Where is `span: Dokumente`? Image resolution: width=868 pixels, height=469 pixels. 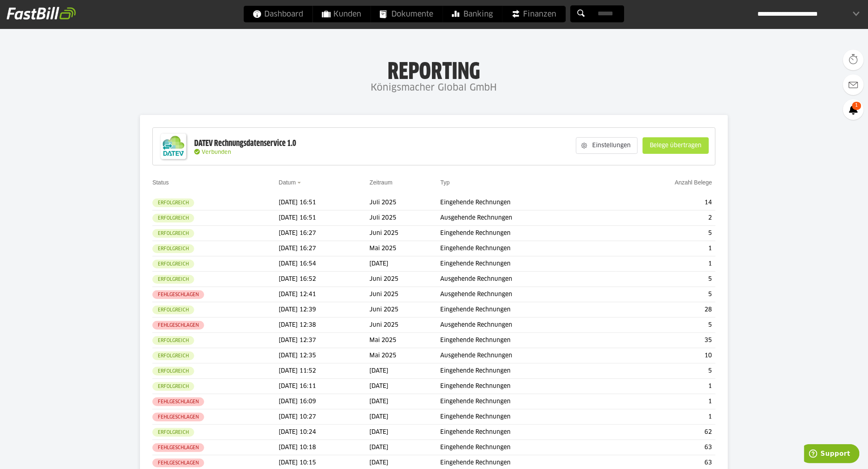
span: Dokumente is located at coordinates (407, 15).